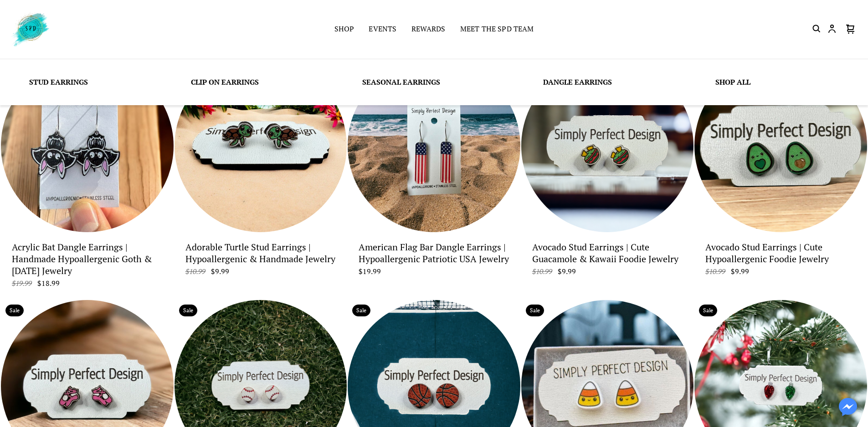 The image size is (868, 427). Describe the element at coordinates (733, 82) in the screenshot. I see `a: Shop All` at that location.